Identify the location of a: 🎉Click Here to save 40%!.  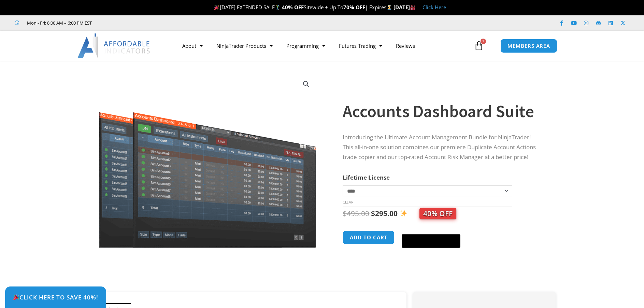
(55, 297).